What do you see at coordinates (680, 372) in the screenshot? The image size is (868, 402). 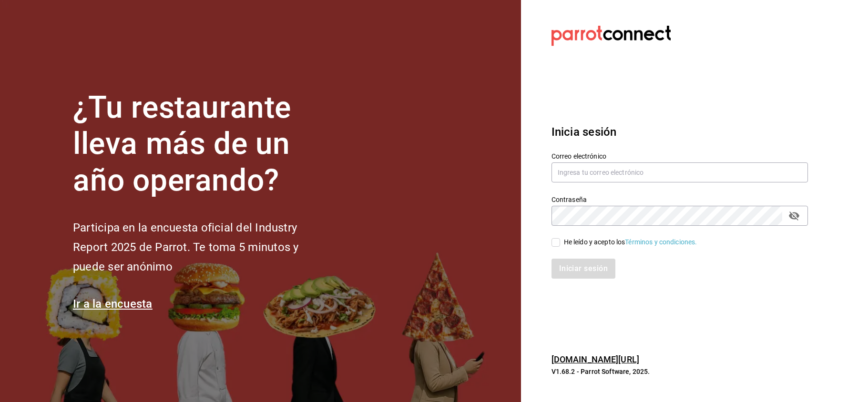 I see `p: V1.68.2 - Parrot Software, 2025.` at bounding box center [680, 372].